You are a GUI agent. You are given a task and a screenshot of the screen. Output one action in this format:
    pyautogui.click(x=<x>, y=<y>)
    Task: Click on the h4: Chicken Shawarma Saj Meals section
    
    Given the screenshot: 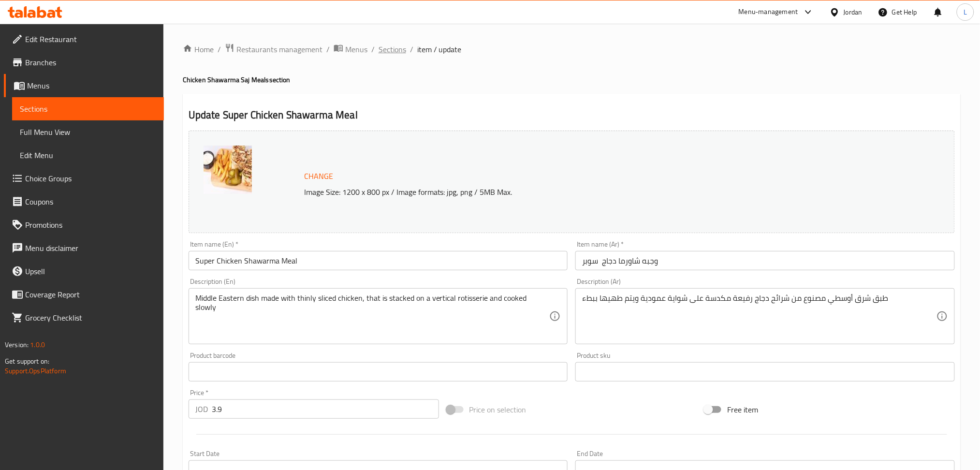 What is the action you would take?
    pyautogui.click(x=571, y=80)
    